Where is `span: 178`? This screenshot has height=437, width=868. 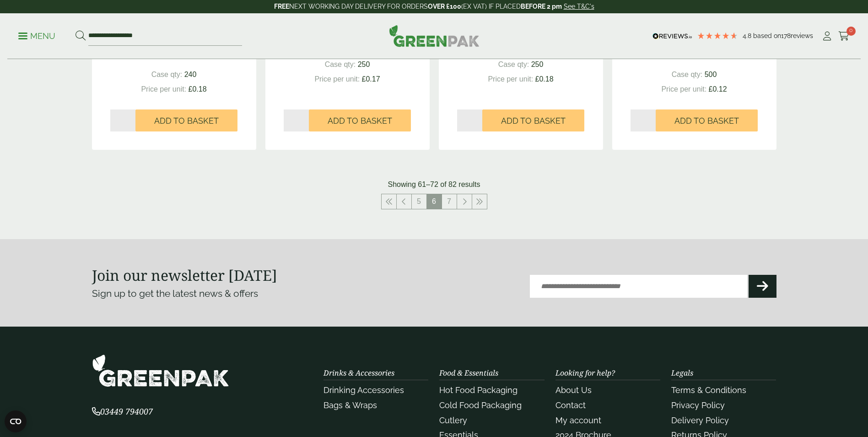
span: 178 is located at coordinates (786, 36).